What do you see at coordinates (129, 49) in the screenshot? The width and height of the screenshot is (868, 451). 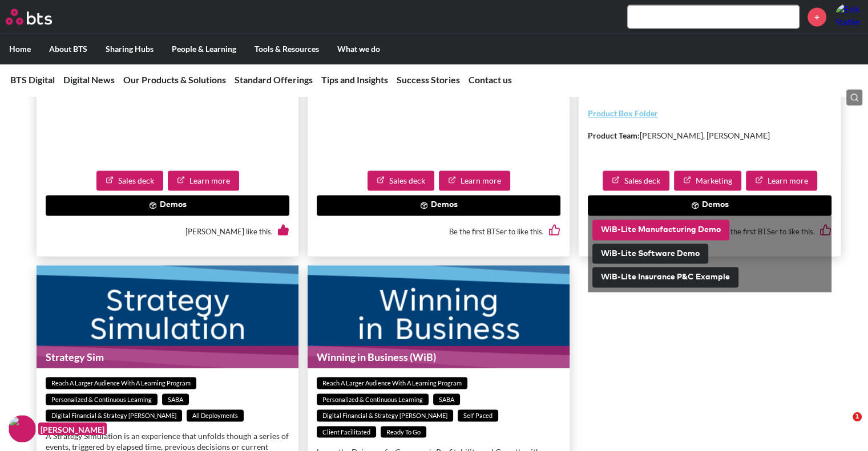 I see `label: Sharing Hubs` at bounding box center [129, 49].